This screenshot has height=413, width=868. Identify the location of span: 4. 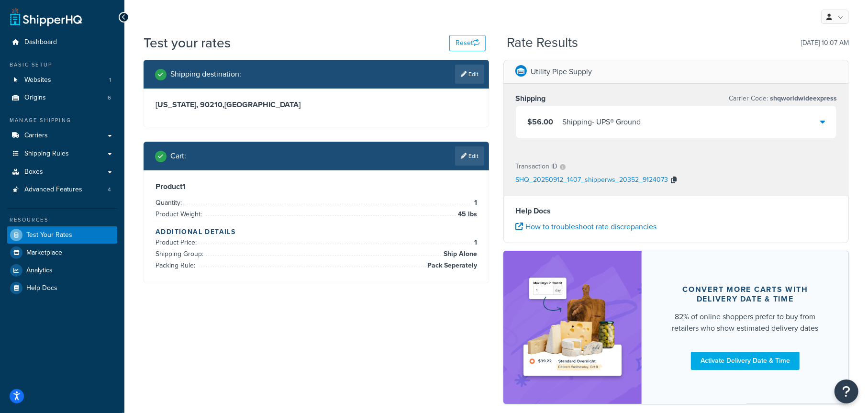
(109, 189).